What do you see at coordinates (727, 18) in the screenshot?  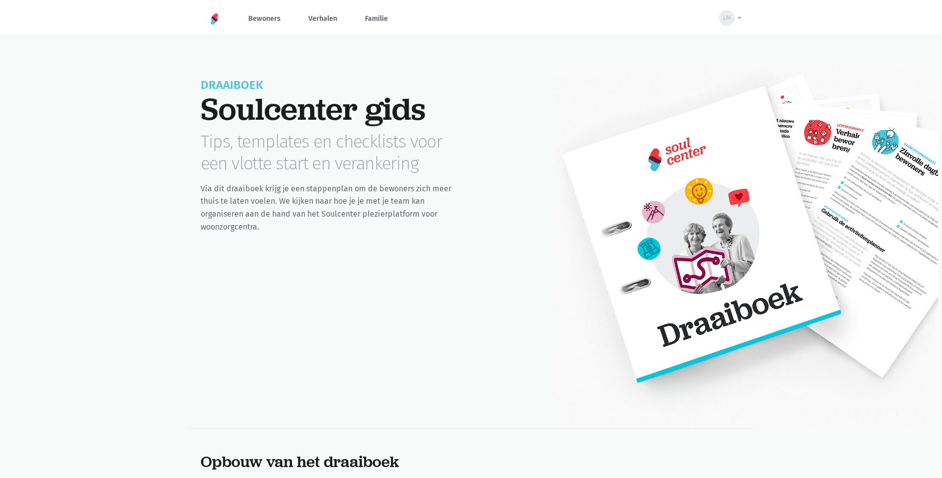 I see `span: LM` at bounding box center [727, 18].